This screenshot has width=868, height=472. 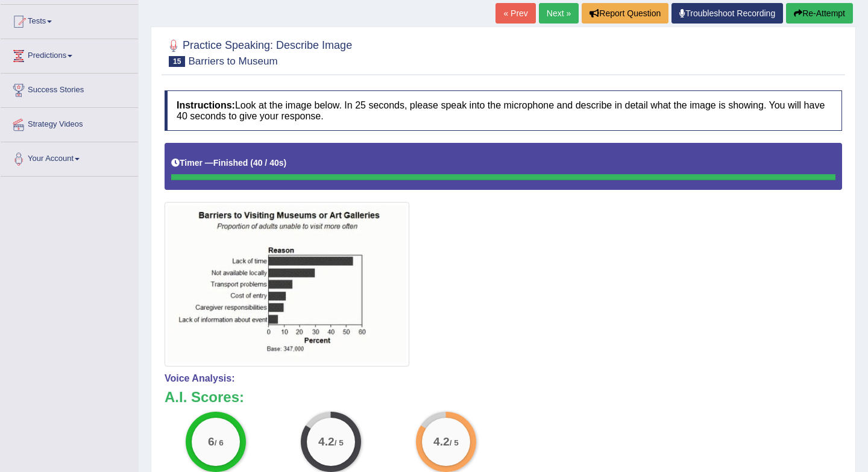 I want to click on h5: Timer —, so click(x=229, y=163).